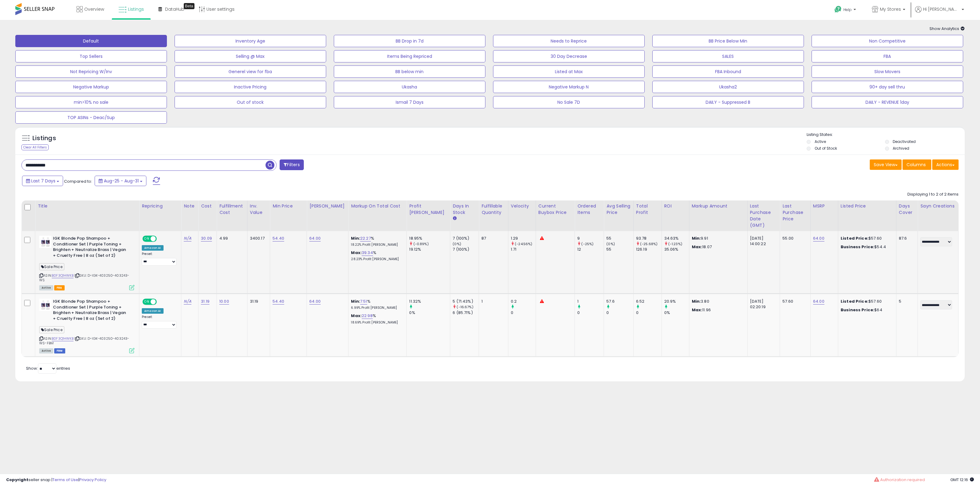  Describe the element at coordinates (91, 102) in the screenshot. I see `button: min>10% no sale` at that location.